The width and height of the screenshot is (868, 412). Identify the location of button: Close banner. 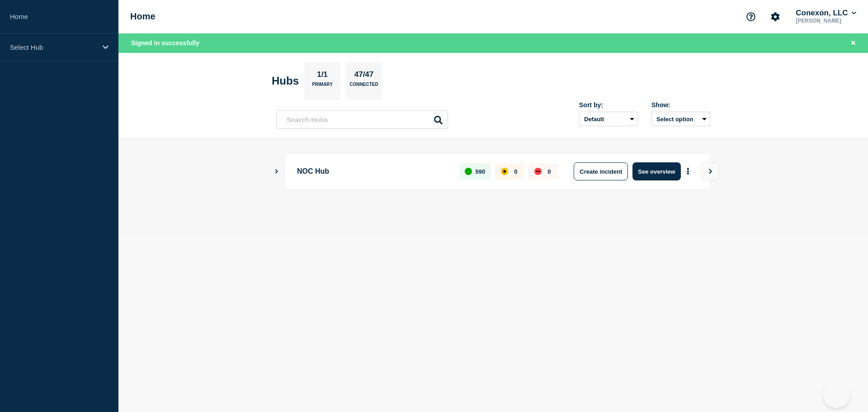
(853, 43).